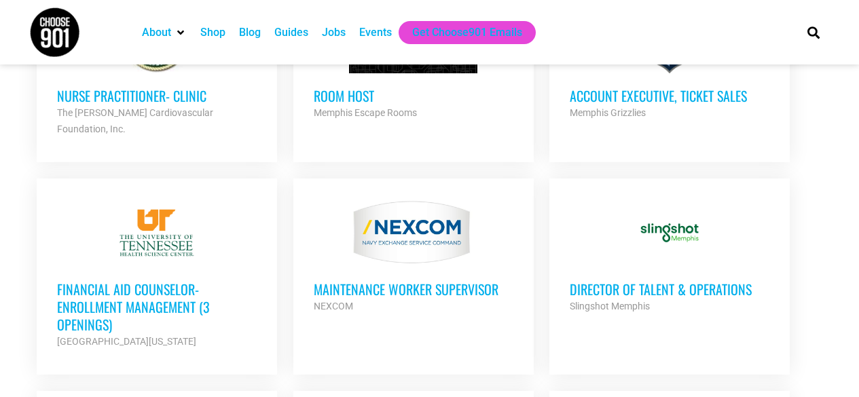 Image resolution: width=859 pixels, height=397 pixels. What do you see at coordinates (414, 257) in the screenshot?
I see `a: MAINTENANCE WORKER SUPERVISOR NEXCOM` at bounding box center [414, 257].